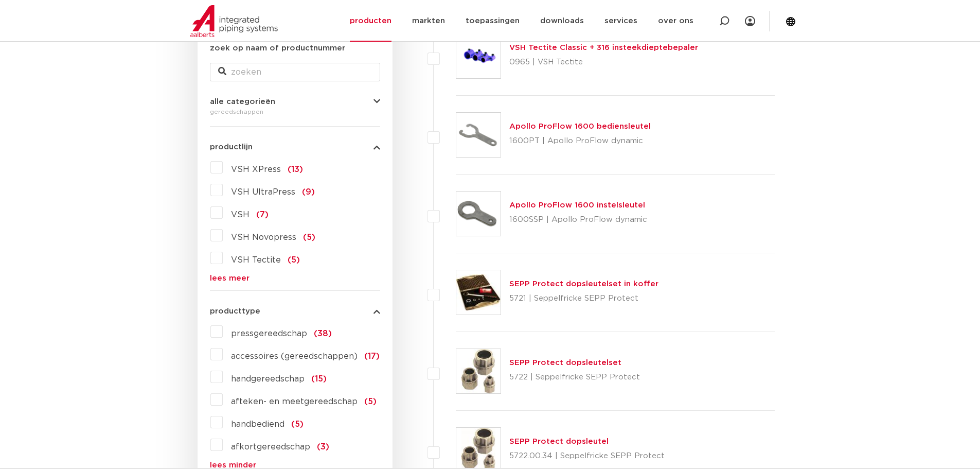 Image resolution: width=980 pixels, height=469 pixels. I want to click on span: (13), so click(296, 169).